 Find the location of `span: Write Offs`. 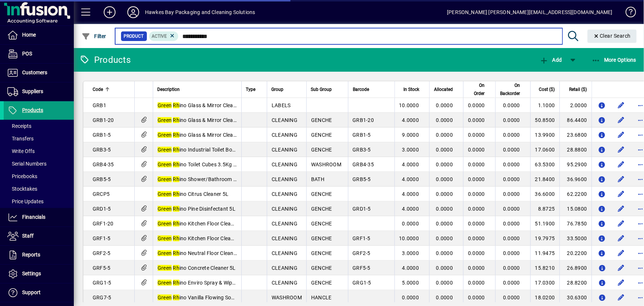

span: Write Offs is located at coordinates (21, 151).